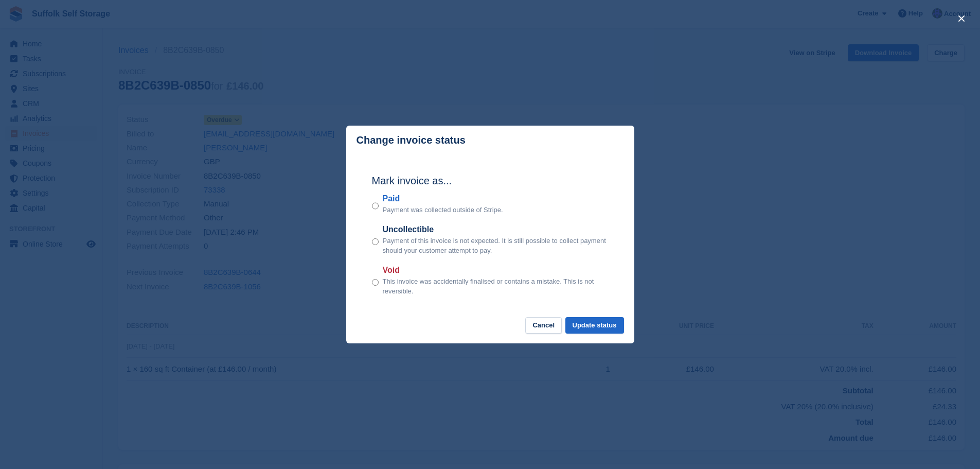  I want to click on p: Payment of this invoice is not expected. It is still possible to collect payment should your cust..., so click(495, 245).